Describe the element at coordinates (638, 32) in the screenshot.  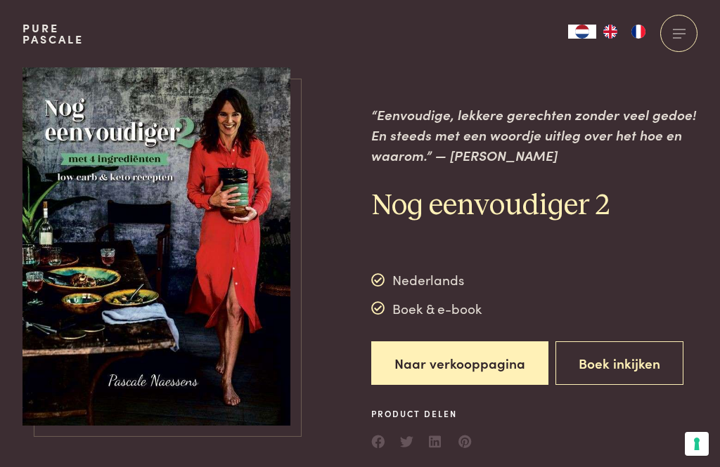
I see `a: FR` at that location.